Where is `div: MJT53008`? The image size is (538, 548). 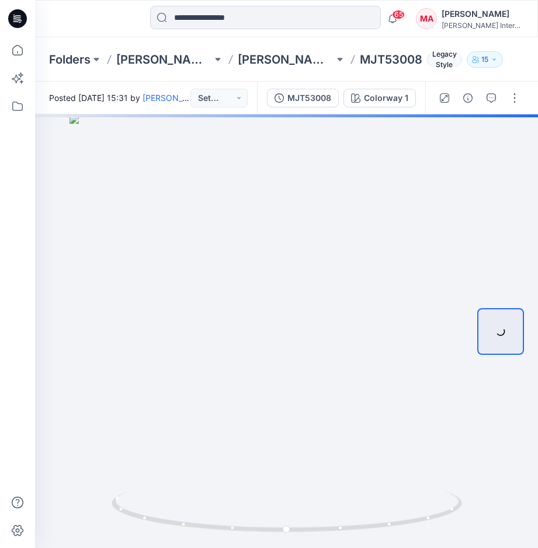 div: MJT53008 is located at coordinates (309, 98).